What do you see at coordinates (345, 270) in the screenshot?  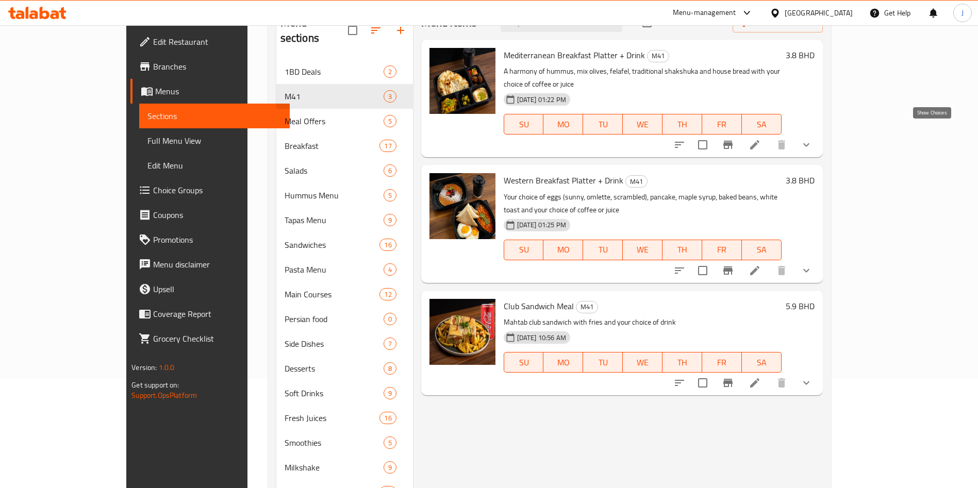 I see `div: Pasta Menu4` at bounding box center [345, 270].